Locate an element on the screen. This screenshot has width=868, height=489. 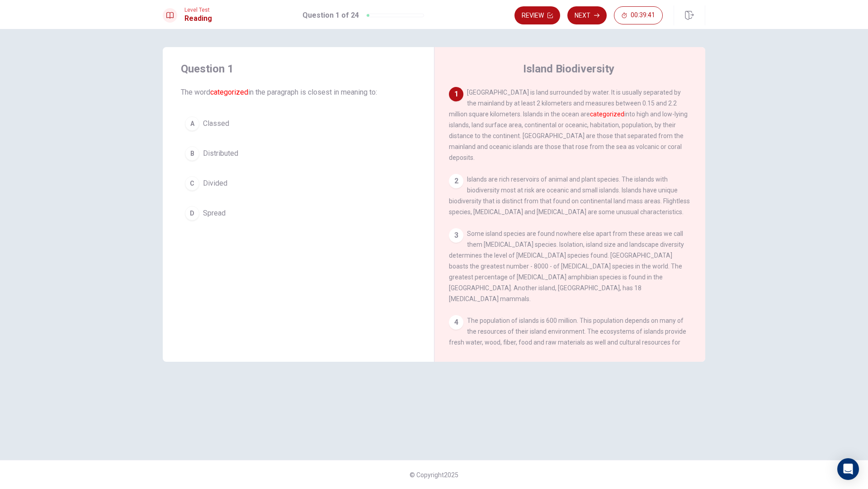
span: The word in the paragraph is closest in meaning to: is located at coordinates (298, 93).